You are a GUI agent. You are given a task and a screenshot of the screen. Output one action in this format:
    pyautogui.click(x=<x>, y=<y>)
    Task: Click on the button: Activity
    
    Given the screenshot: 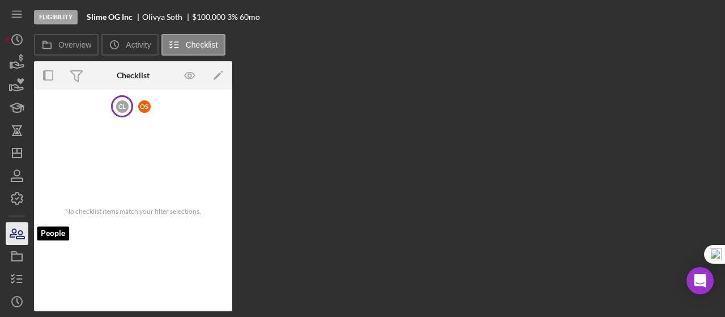 What is the action you would take?
    pyautogui.click(x=130, y=45)
    